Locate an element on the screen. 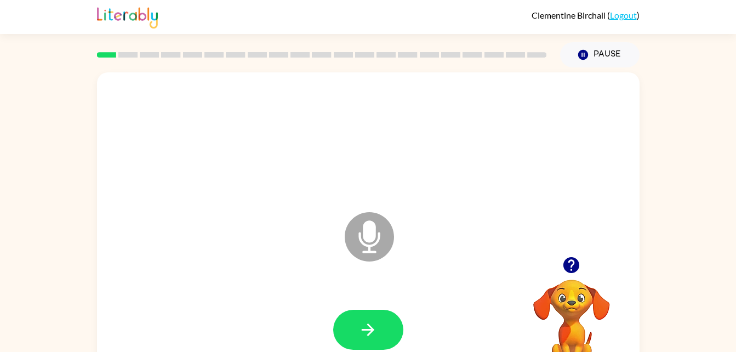  span: Clementine Birchall is located at coordinates (569, 15).